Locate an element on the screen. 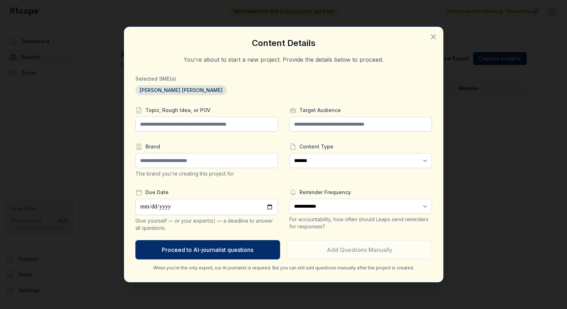  label: Brand is located at coordinates (206, 147).